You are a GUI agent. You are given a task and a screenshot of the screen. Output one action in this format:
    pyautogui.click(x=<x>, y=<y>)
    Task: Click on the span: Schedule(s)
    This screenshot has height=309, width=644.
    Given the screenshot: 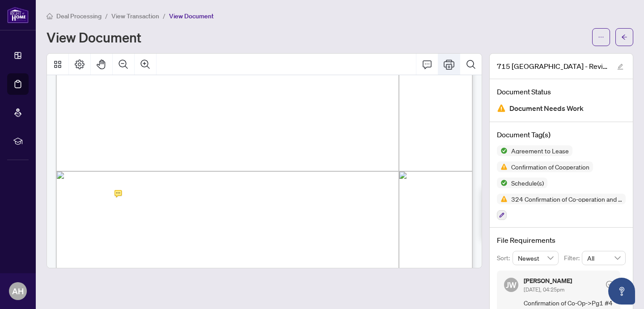 What is the action you would take?
    pyautogui.click(x=527, y=183)
    